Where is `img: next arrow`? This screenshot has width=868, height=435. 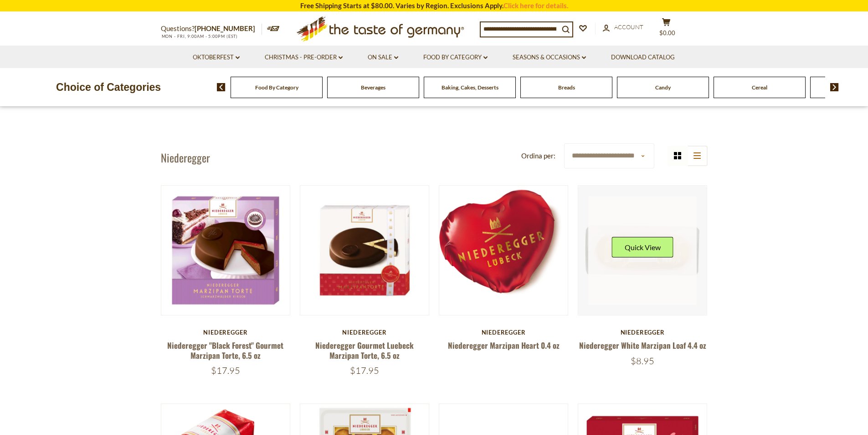
img: next arrow is located at coordinates (834, 87).